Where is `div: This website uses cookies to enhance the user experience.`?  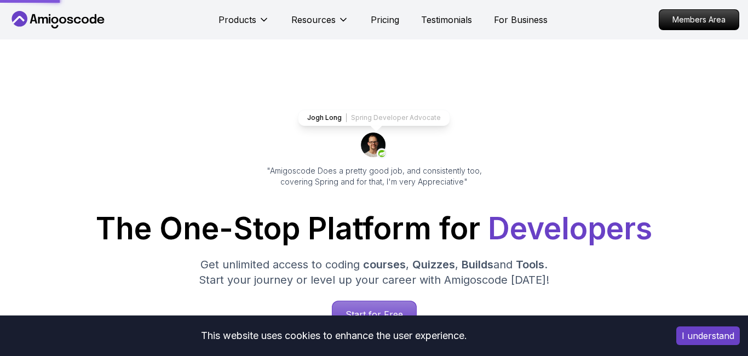 div: This website uses cookies to enhance the user experience. is located at coordinates (334, 336).